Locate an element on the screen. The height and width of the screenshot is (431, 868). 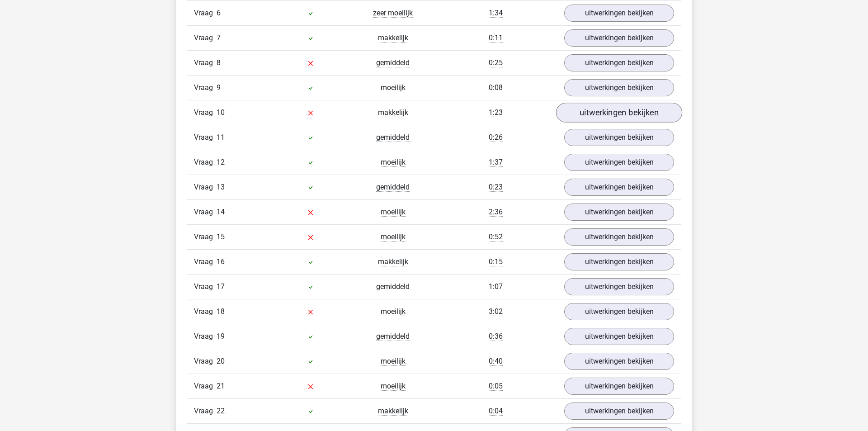
span: 22 is located at coordinates (220, 411).